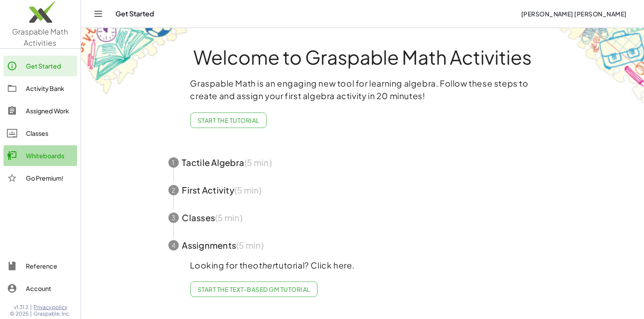 The width and height of the screenshot is (644, 319). What do you see at coordinates (50, 133) in the screenshot?
I see `div: Classes` at bounding box center [50, 133].